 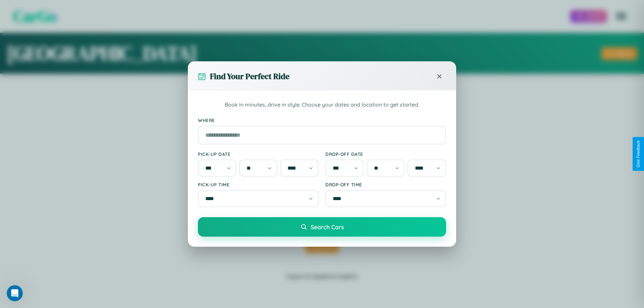 What do you see at coordinates (322, 120) in the screenshot?
I see `label: Where` at bounding box center [322, 120].